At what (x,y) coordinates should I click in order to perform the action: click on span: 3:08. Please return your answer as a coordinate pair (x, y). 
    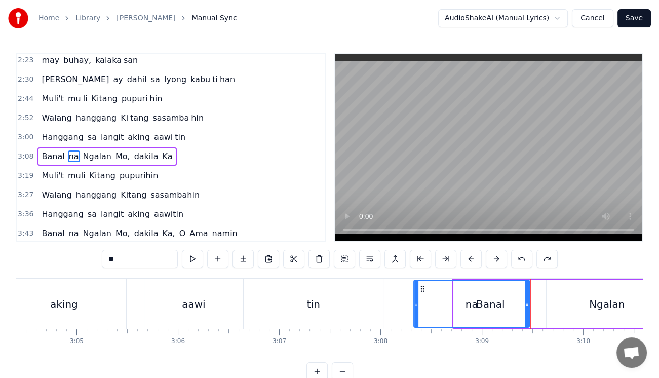
    Looking at the image, I should click on (25, 157).